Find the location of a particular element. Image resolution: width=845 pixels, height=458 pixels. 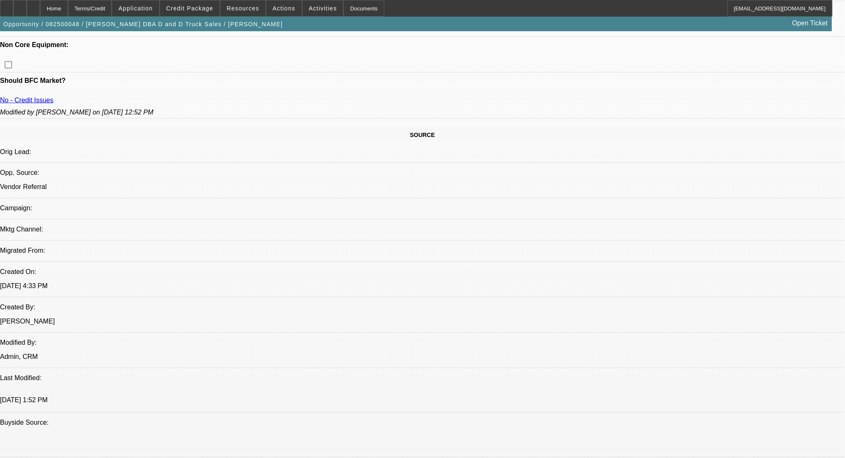

span: Activities is located at coordinates (323, 8).